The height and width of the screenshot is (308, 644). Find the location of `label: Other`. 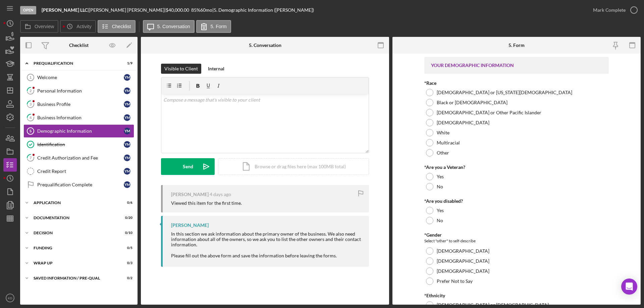

label: Other is located at coordinates (443, 153).